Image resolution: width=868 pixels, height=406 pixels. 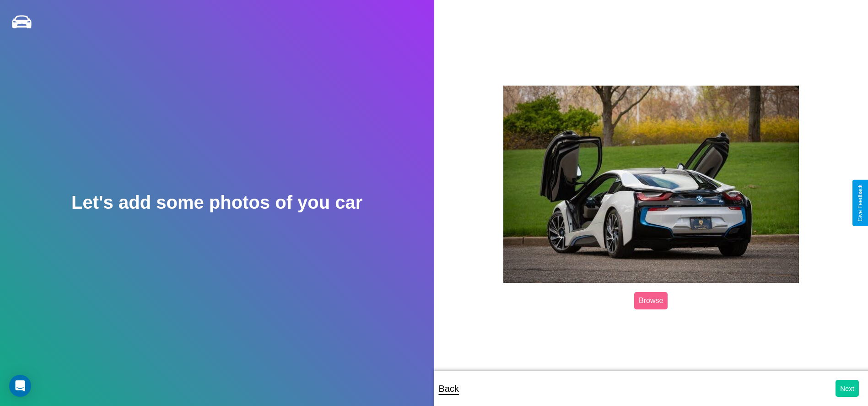 I want to click on div: Open Intercom Messenger, so click(x=20, y=386).